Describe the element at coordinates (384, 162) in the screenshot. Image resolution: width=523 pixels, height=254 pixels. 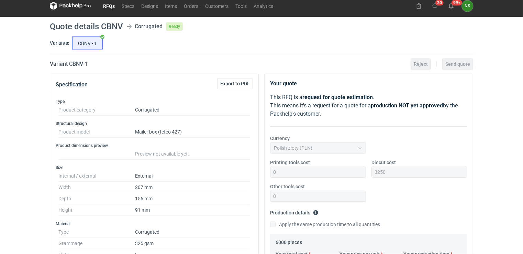
I see `label: Diecut cost` at that location.